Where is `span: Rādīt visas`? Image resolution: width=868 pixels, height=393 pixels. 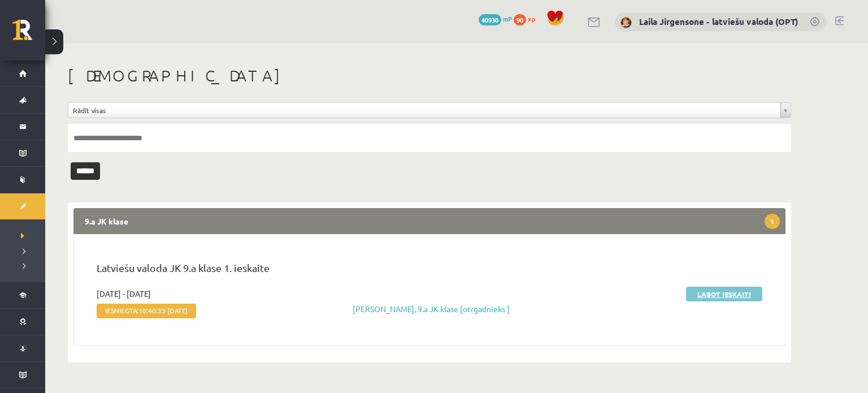 span: Rādīt visas is located at coordinates (424, 110).